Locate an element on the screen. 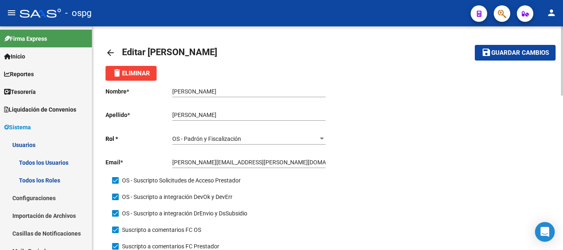 Image resolution: width=563 pixels, height=250 pixels. mat-icon: person is located at coordinates (551, 13).